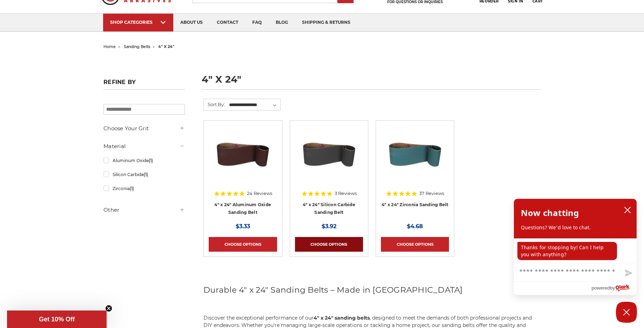 Image resolution: width=644 pixels, height=328 pixels. I want to click on div: olark chatbox, so click(575, 247).